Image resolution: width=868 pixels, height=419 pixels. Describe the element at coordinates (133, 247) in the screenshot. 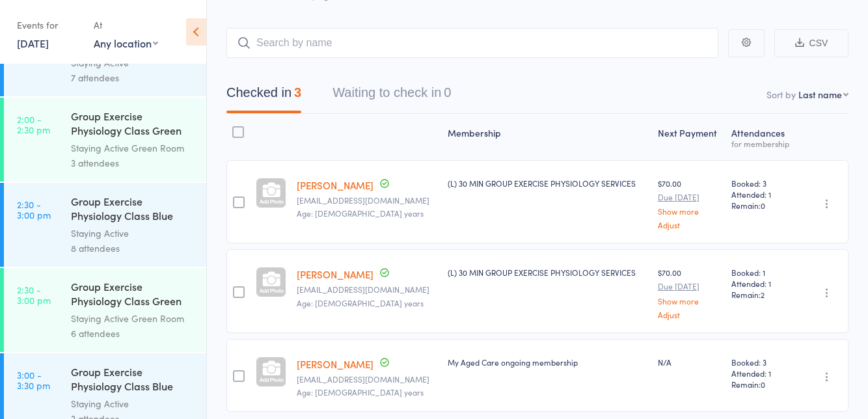

I see `div: 8 attendees` at that location.